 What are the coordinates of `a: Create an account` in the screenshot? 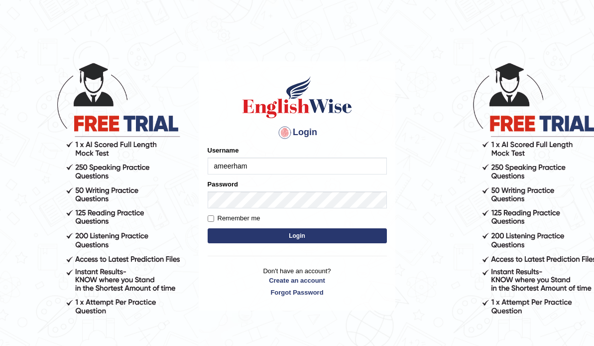 It's located at (297, 280).